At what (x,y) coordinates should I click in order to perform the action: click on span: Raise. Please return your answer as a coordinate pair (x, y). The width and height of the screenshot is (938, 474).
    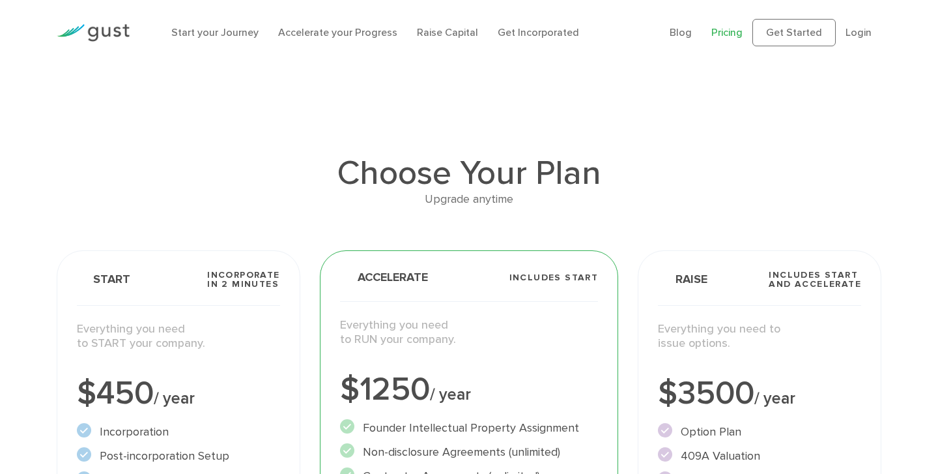
    Looking at the image, I should click on (683, 279).